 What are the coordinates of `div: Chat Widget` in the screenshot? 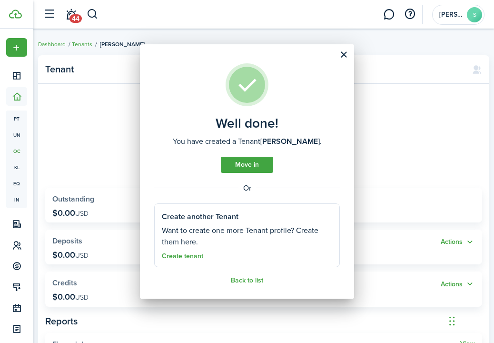 It's located at (471, 320).